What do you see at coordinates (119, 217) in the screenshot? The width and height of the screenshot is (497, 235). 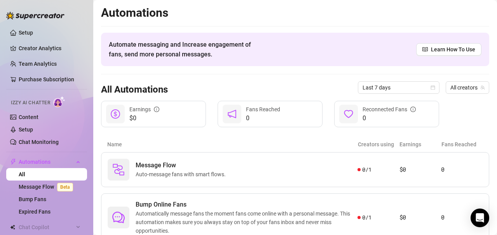 I see `span: comment` at bounding box center [119, 217].